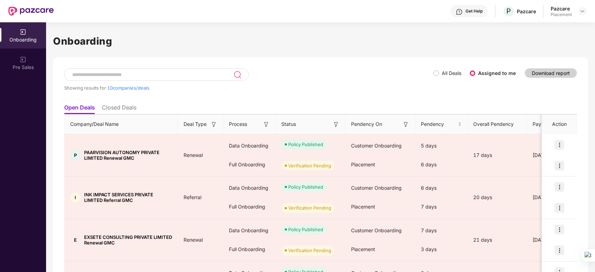 The height and width of the screenshot is (272, 595). Describe the element at coordinates (497, 73) in the screenshot. I see `label: Assigned to me` at that location.